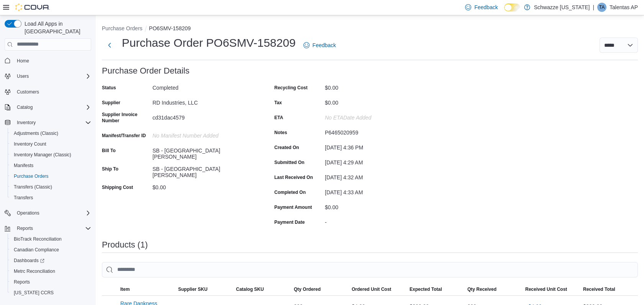 The width and height of the screenshot is (644, 305). Describe the element at coordinates (51, 250) in the screenshot. I see `button: Canadian Compliance` at that location.